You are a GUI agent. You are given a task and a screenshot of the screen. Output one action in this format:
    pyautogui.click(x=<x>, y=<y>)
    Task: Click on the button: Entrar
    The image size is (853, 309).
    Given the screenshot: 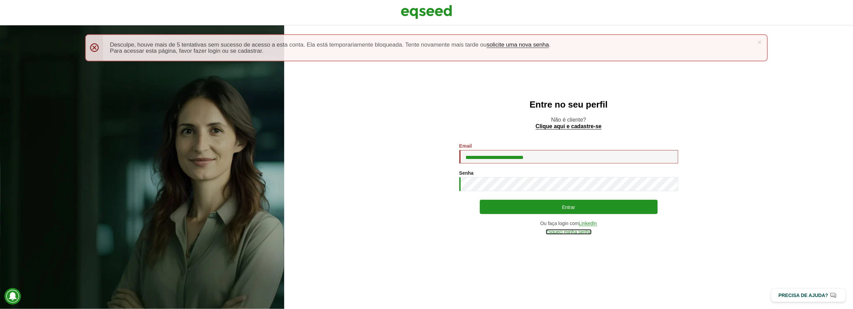 What is the action you would take?
    pyautogui.click(x=569, y=207)
    